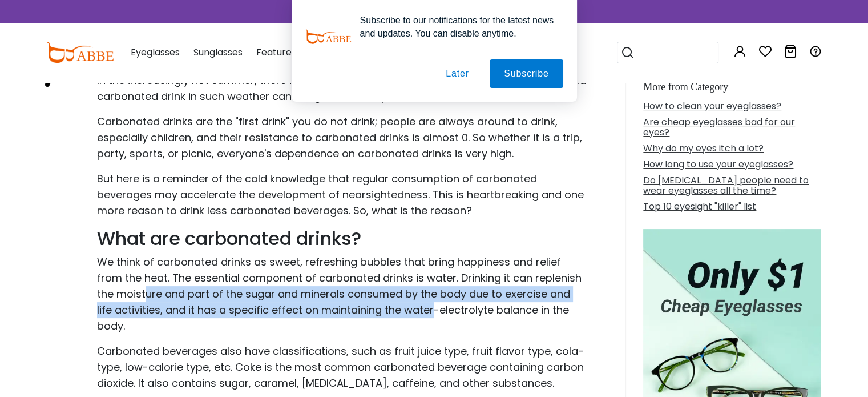 The image size is (868, 397). Describe the element at coordinates (342, 239) in the screenshot. I see `h2: What are carbonated drinks?` at that location.